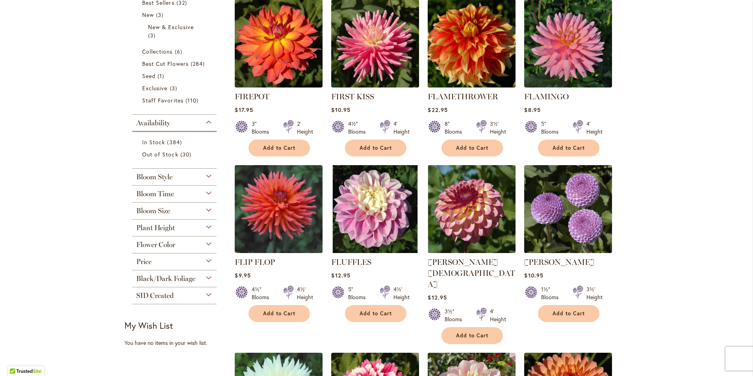 This screenshot has width=753, height=376. Describe the element at coordinates (155, 194) in the screenshot. I see `span: Bloom Time` at that location.